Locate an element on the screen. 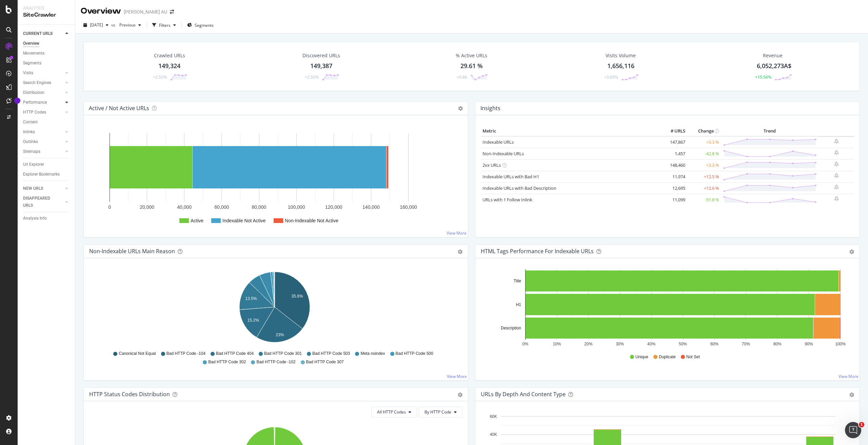 The image size is (868, 445). text: 40K is located at coordinates (494, 434).